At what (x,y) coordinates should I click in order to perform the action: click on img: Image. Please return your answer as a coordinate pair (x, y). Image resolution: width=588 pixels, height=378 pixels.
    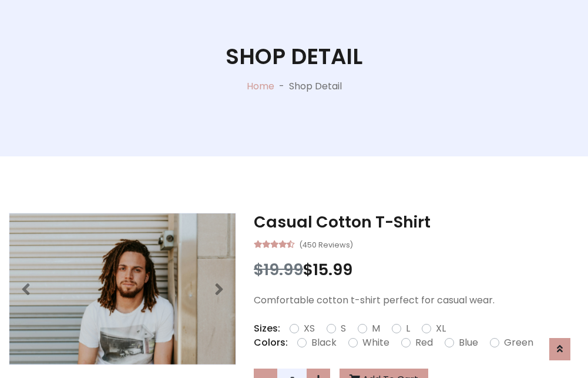
    Looking at the image, I should click on (122, 288).